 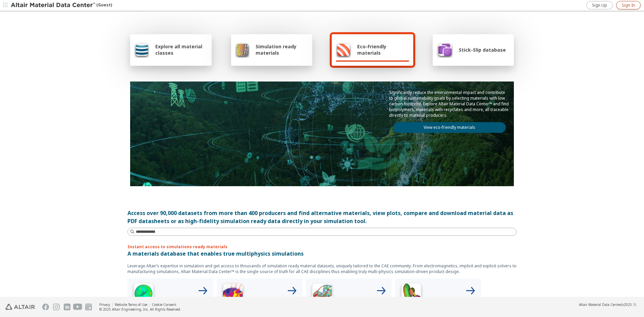 What do you see at coordinates (600, 5) in the screenshot?
I see `a: Sign Up` at bounding box center [600, 5].